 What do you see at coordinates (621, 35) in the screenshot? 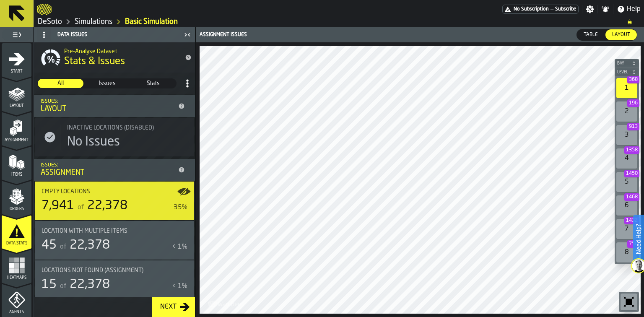
I see `label: button-switch-multi-Layout` at bounding box center [621, 35].